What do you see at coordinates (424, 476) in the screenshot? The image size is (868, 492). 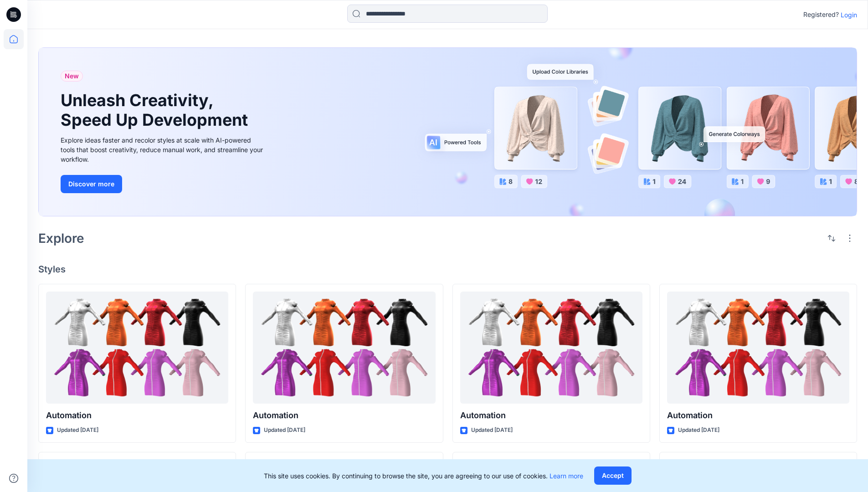 I see `p: This site uses cookies. By continuing to browse the site, you are agreeing to our use of cookies.` at bounding box center [424, 476].